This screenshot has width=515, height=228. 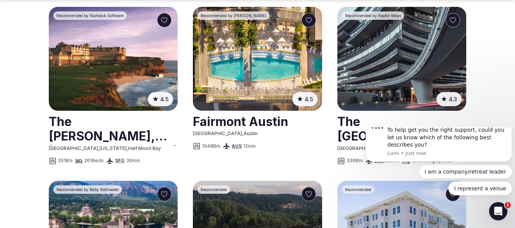 I want to click on button: Quick reply: I represent a venue, so click(x=117, y=61).